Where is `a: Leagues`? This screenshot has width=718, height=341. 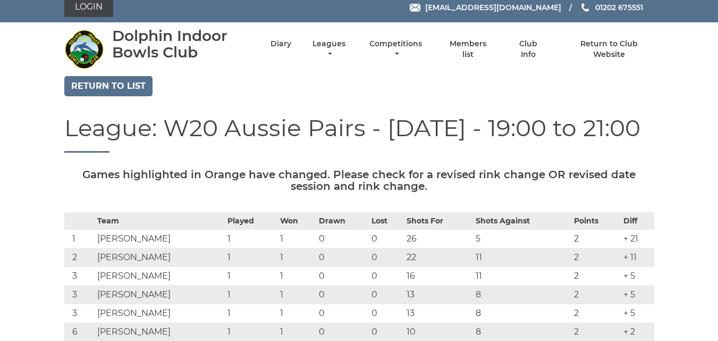
a: Leagues is located at coordinates (329, 49).